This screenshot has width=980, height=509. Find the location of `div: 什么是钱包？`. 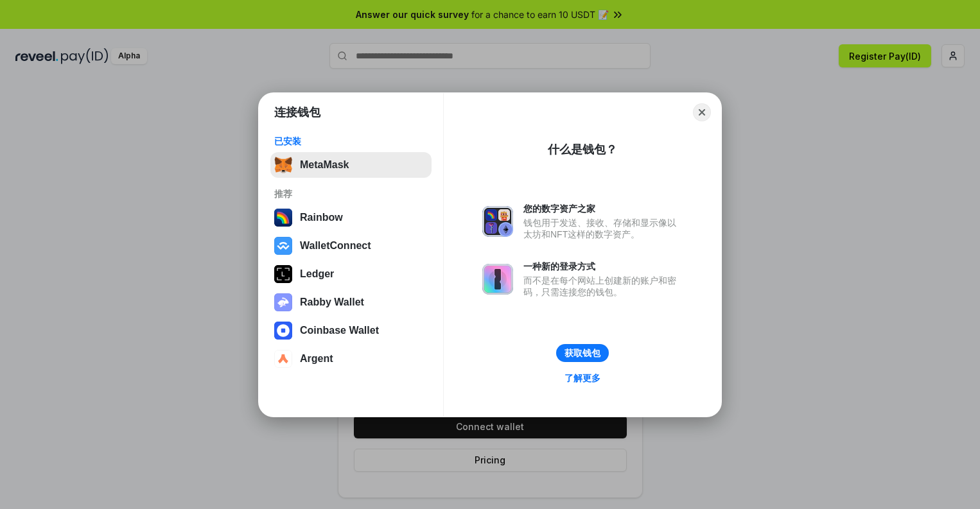

div: 什么是钱包？ is located at coordinates (582, 149).